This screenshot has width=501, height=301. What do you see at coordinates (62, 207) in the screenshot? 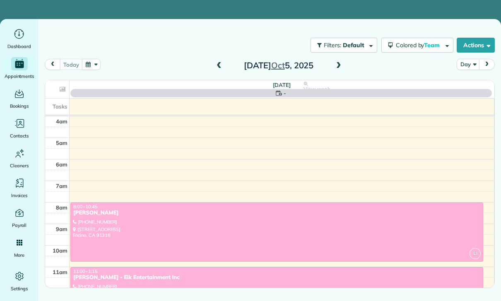
I see `span: 8am` at bounding box center [62, 207].